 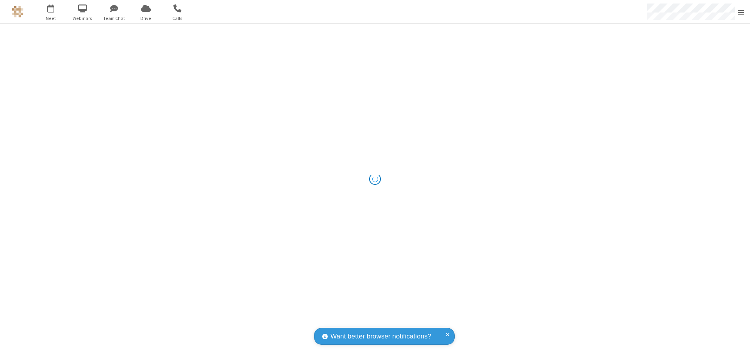 I want to click on img: QA Selenium DO NOT DELETE OR CHANGE, so click(x=18, y=12).